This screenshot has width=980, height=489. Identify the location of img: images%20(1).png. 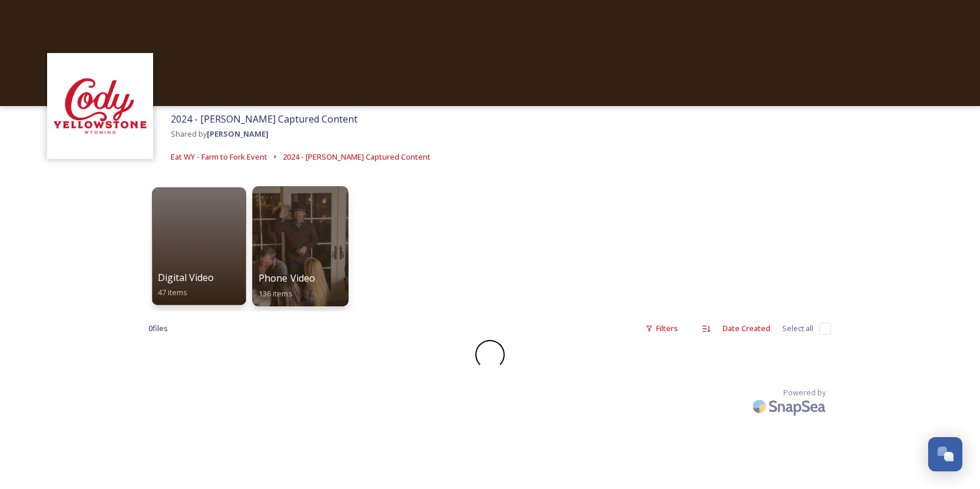
(100, 106).